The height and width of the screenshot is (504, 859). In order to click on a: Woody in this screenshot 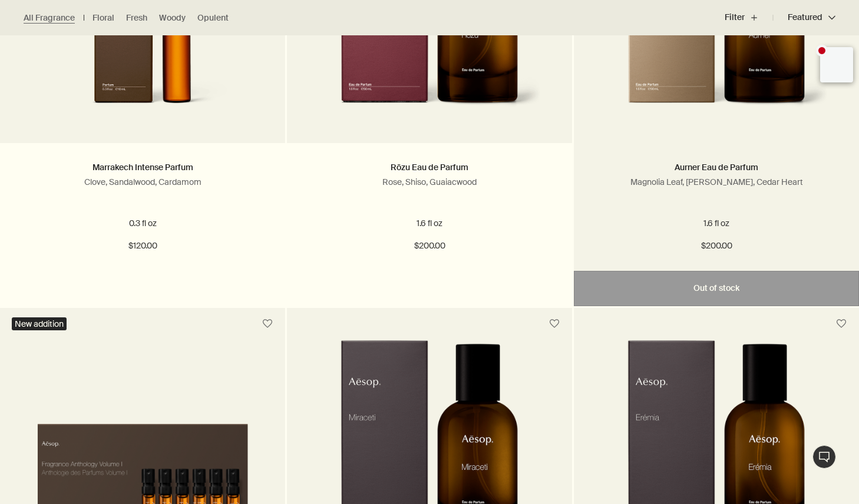, I will do `click(172, 18)`.